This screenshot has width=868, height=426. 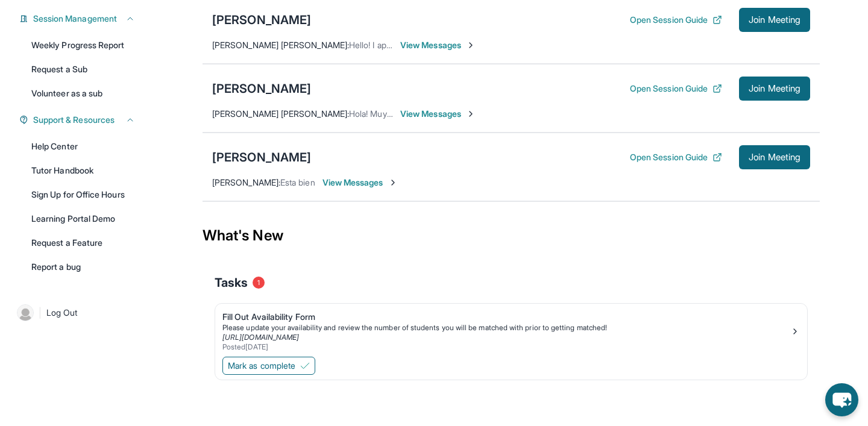 What do you see at coordinates (77, 313) in the screenshot?
I see `a: |Log Out` at bounding box center [77, 313].